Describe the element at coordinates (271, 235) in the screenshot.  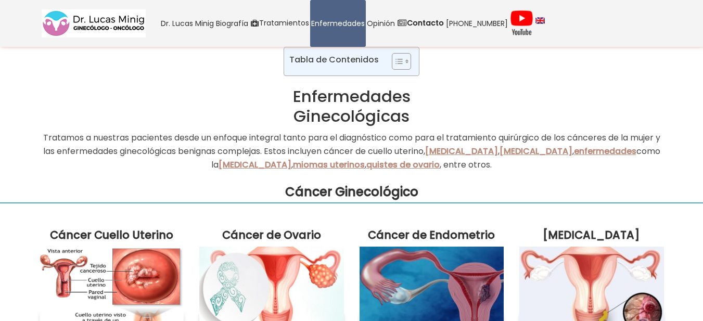
I see `a: Cáncer de Ovario` at that location.